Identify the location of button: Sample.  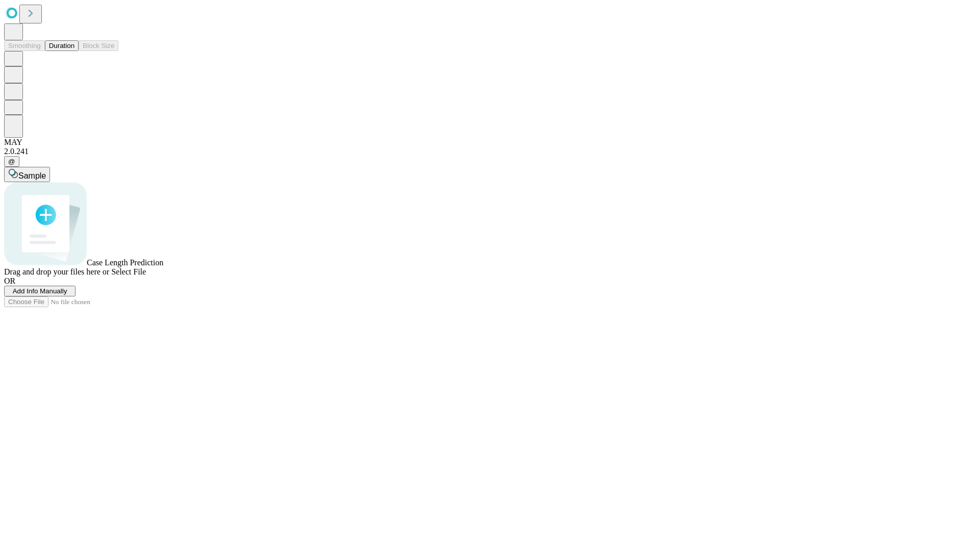
(27, 174).